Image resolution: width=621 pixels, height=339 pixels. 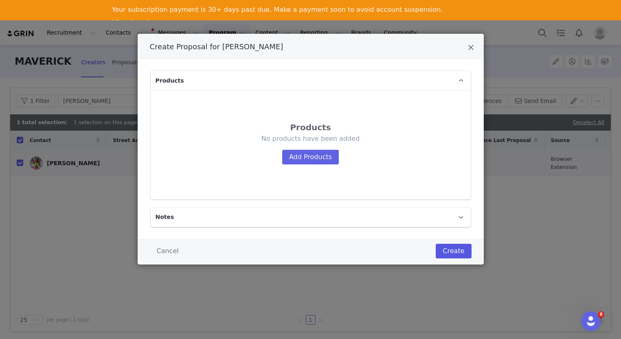 I want to click on span: Notes, so click(x=165, y=217).